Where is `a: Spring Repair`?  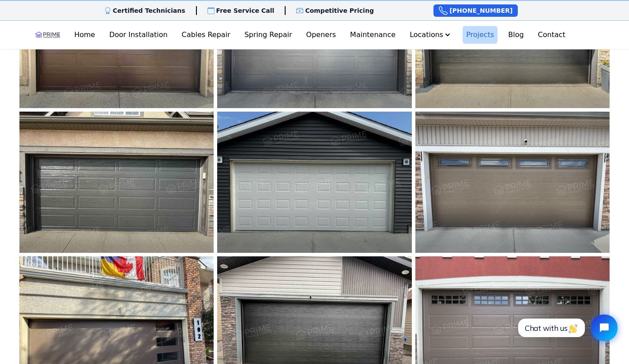
a: Spring Repair is located at coordinates (269, 35).